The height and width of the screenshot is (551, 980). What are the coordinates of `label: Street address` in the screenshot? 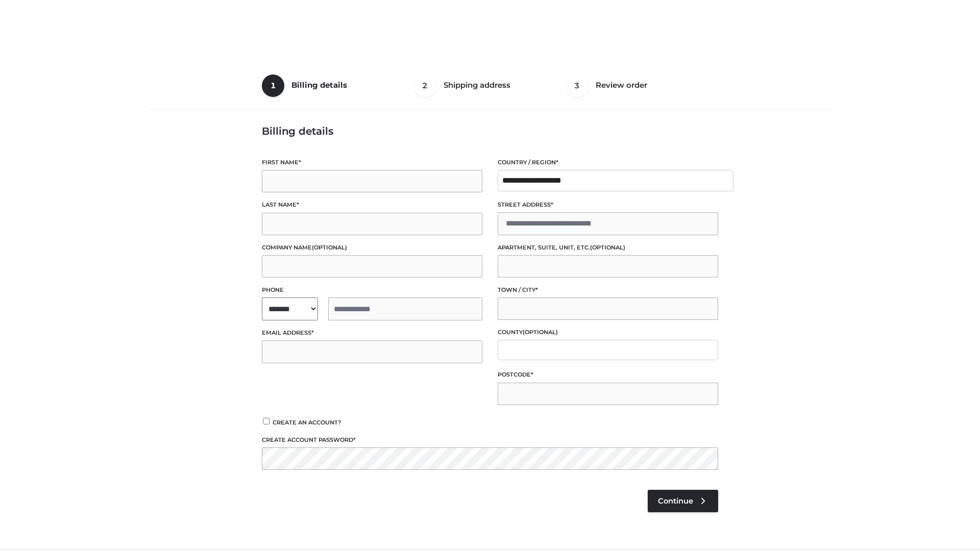 It's located at (608, 205).